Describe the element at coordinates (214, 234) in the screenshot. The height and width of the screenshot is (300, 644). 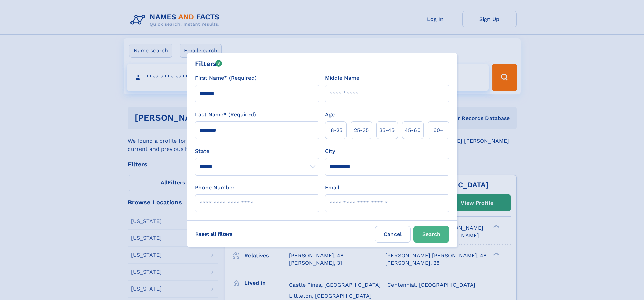
I see `label: Reset all filters` at that location.